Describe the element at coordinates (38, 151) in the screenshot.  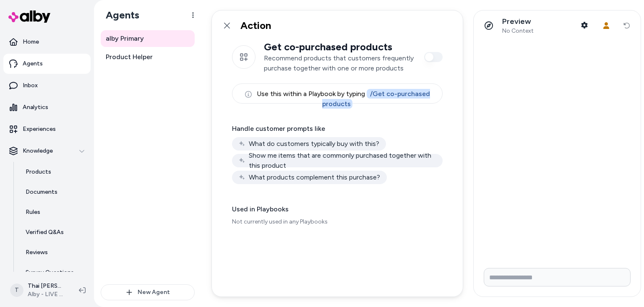
I see `p: Knowledge` at that location.